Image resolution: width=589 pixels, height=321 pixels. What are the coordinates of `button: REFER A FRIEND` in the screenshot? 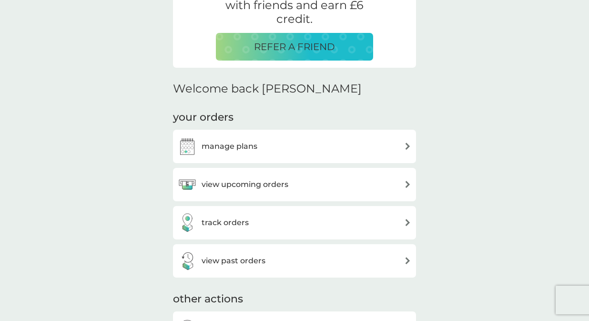 It's located at (295, 47).